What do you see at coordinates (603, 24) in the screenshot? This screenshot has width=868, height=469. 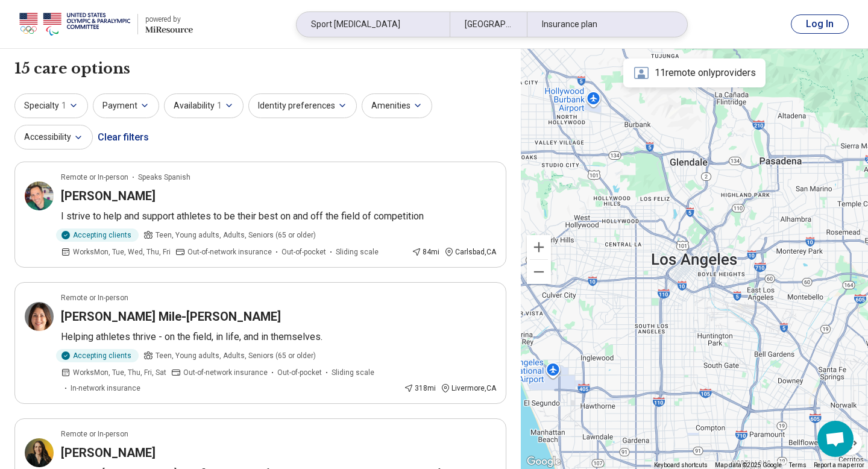 I see `div: Insurance plan` at bounding box center [603, 24].